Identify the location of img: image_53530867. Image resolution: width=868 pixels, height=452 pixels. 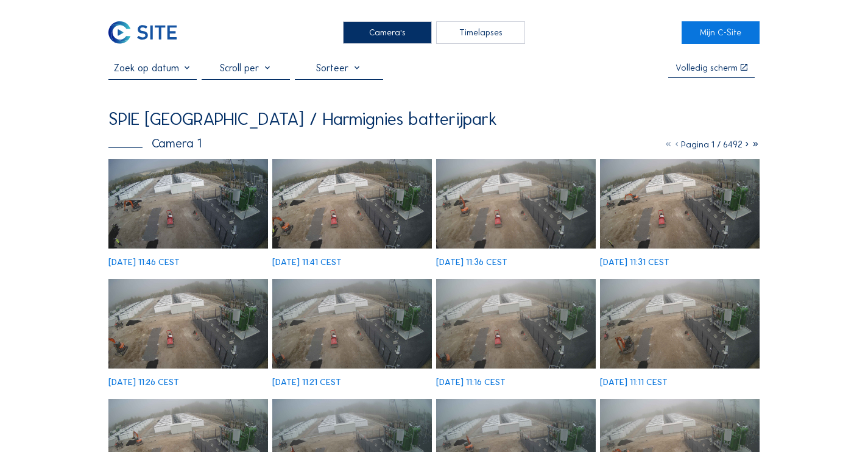
(516, 203).